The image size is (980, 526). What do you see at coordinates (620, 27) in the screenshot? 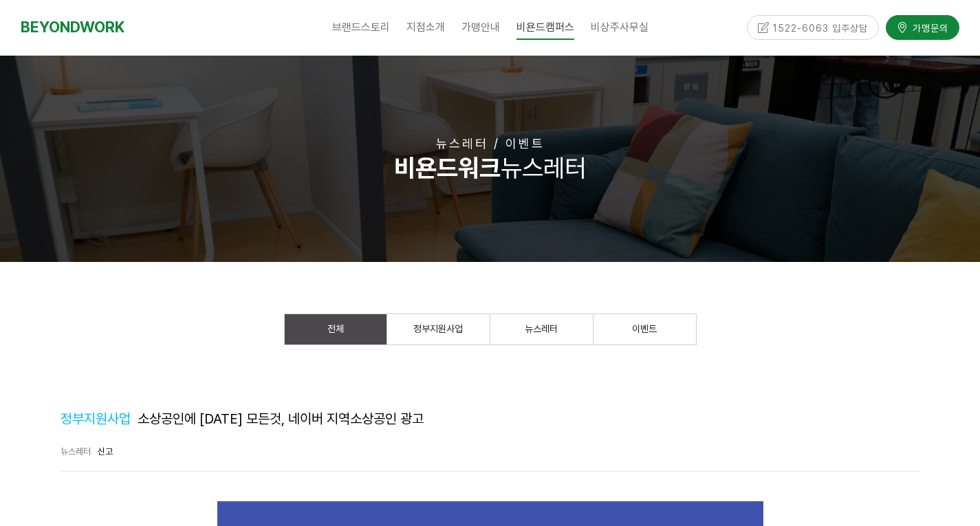
I see `span: 비상주사무실` at bounding box center [620, 27].